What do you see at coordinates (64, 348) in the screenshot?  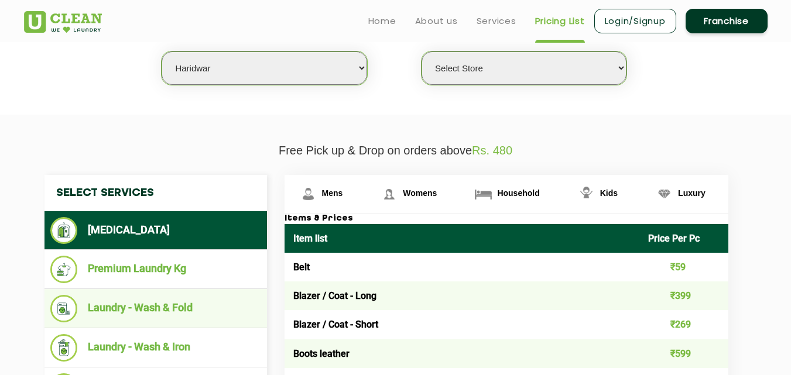 I see `img: Laundry - Wash & Iron` at bounding box center [64, 348].